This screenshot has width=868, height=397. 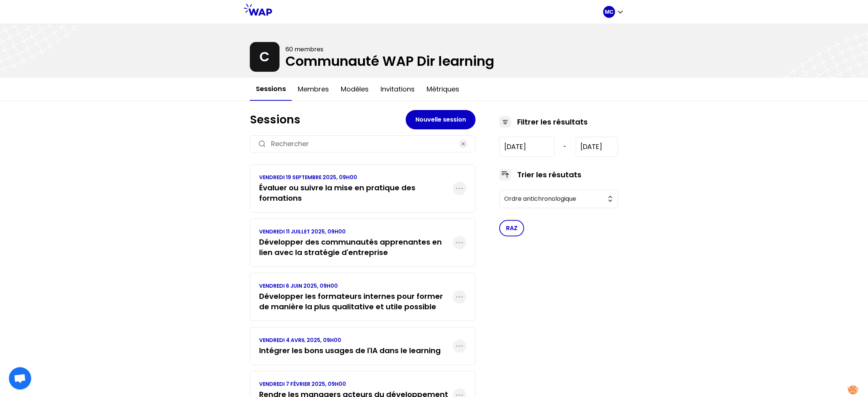 What do you see at coordinates (554, 198) in the screenshot?
I see `span: Ordre antichronologique` at bounding box center [554, 198].